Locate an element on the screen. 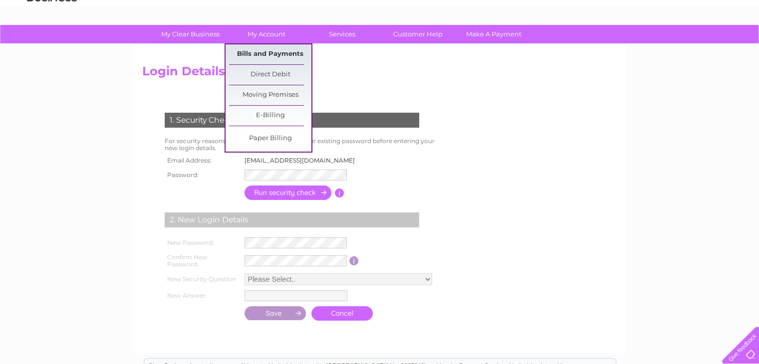 The width and height of the screenshot is (759, 364). th: New Answer: is located at coordinates (202, 296).